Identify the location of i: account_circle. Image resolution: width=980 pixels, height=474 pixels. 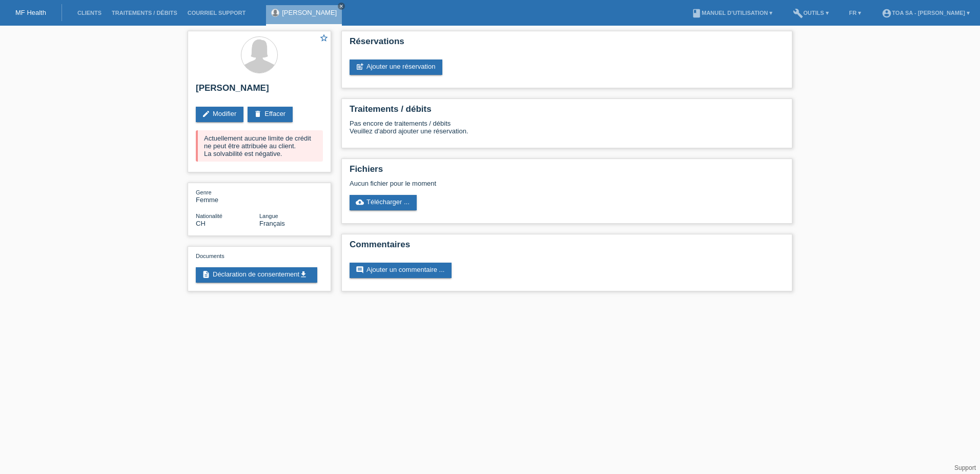
(887, 13).